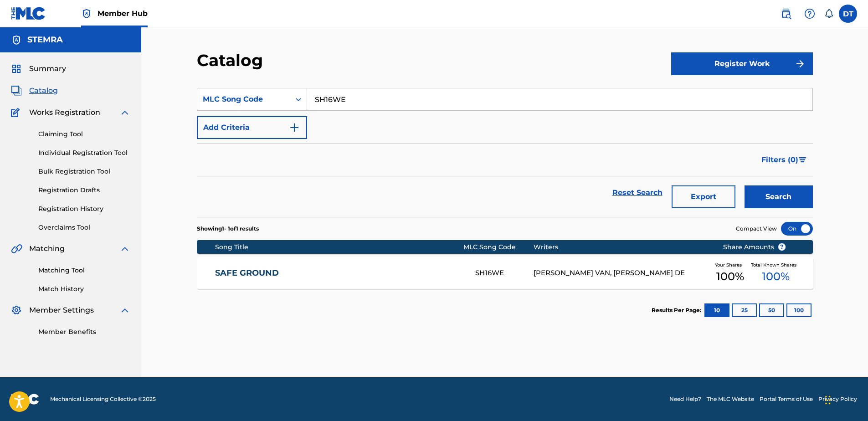  I want to click on a: Claiming Tool, so click(84, 134).